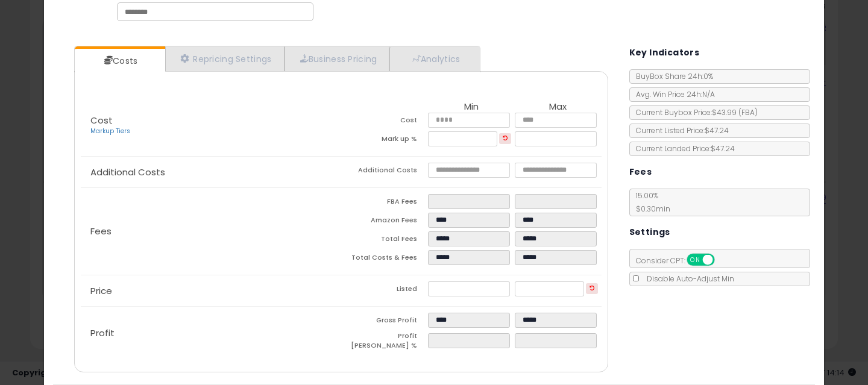  What do you see at coordinates (649, 202) in the screenshot?
I see `span: 15.00 %` at bounding box center [649, 202].